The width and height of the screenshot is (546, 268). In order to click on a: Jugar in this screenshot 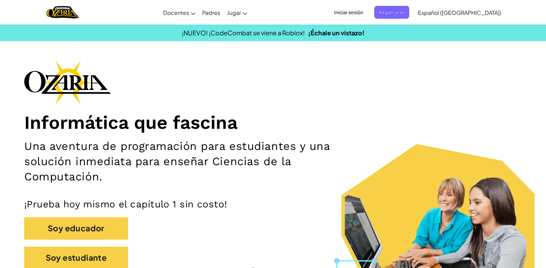, I will do `click(237, 12)`.